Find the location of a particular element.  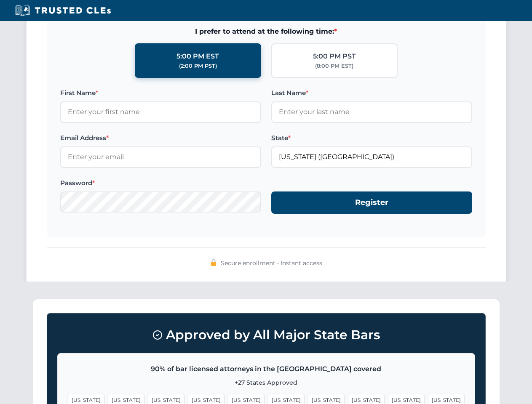

div: (8:00 PM EST) is located at coordinates (334, 66).